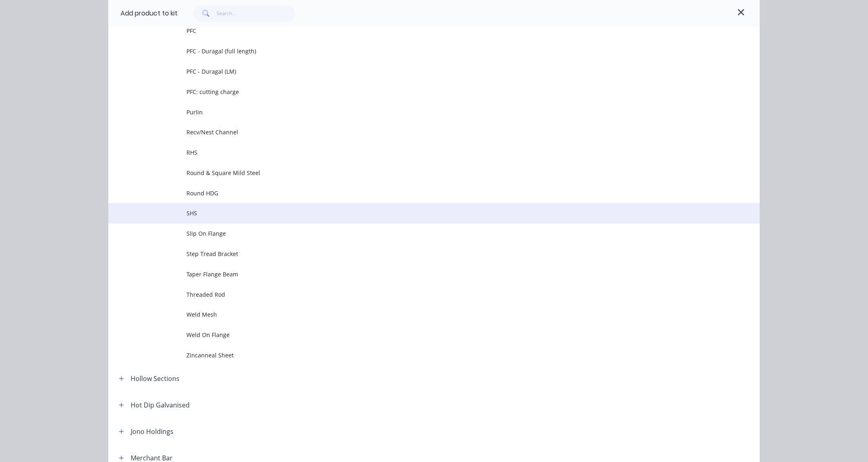 Image resolution: width=868 pixels, height=462 pixels. I want to click on div: Hollow Sections, so click(155, 379).